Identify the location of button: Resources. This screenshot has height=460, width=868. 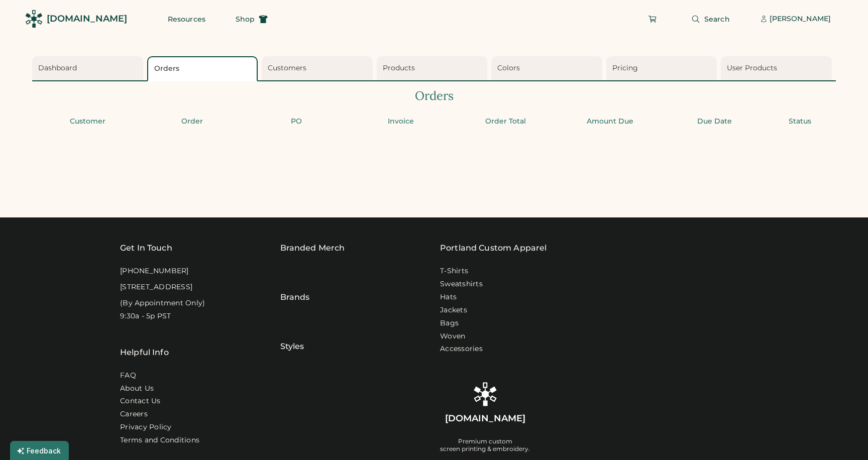
(186, 19).